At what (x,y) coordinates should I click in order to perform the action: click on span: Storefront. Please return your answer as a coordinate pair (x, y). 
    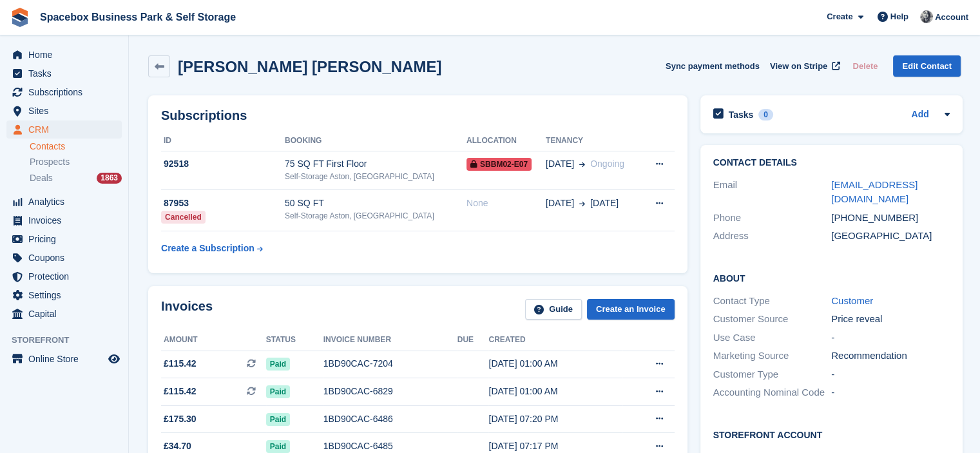
    Looking at the image, I should click on (70, 340).